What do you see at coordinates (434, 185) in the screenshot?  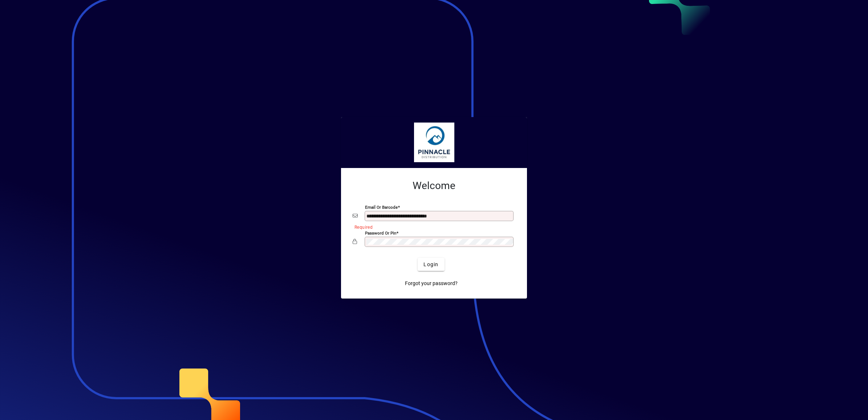 I see `h2: Welcome` at bounding box center [434, 185].